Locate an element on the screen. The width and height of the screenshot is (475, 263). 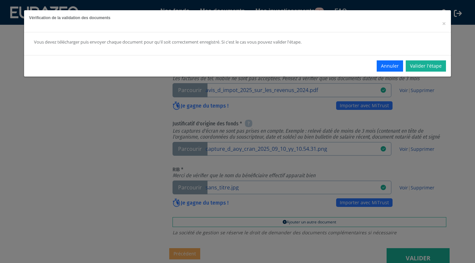
h5: Vérification de la validation des documents is located at coordinates (237, 18).